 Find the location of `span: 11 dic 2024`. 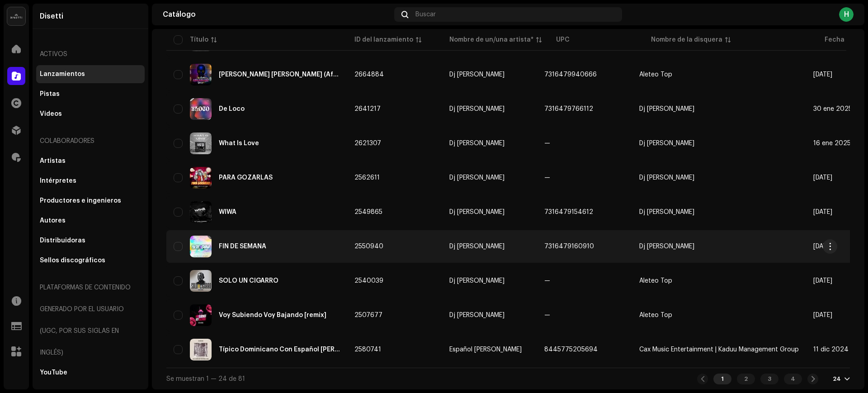

span: 11 dic 2024 is located at coordinates (831, 349).